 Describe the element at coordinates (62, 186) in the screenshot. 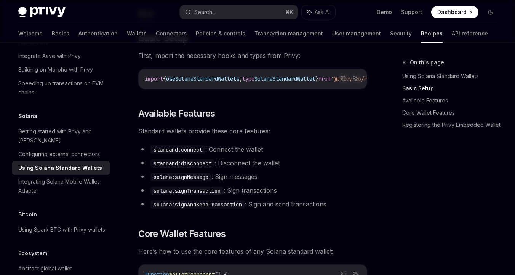

I see `div: Integrating Solana Mobile Wallet Adapter` at that location.